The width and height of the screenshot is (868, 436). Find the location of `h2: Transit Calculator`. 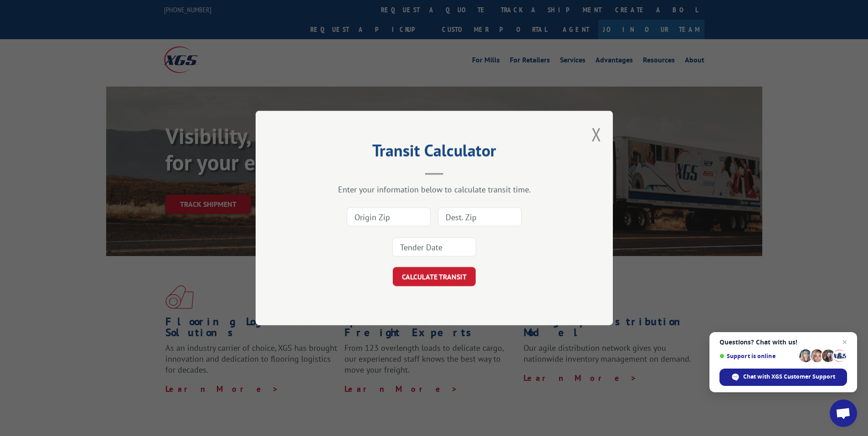

h2: Transit Calculator is located at coordinates (434, 153).